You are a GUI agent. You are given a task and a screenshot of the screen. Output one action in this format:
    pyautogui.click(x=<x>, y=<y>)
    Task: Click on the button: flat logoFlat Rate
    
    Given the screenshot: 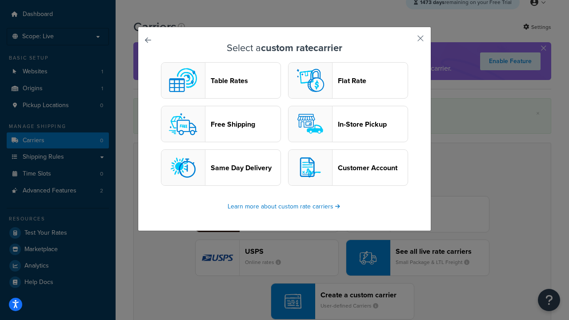 What is the action you would take?
    pyautogui.click(x=348, y=80)
    